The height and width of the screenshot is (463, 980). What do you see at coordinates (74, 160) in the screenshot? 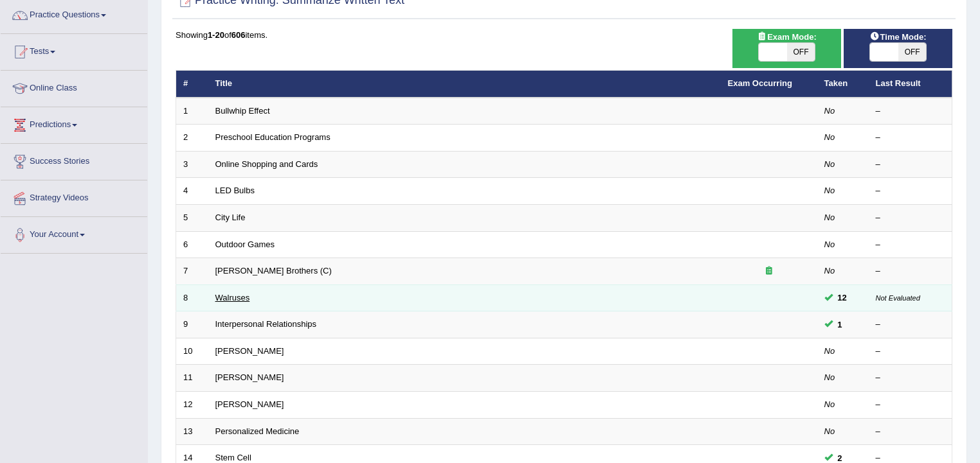
I see `a: Success Stories` at bounding box center [74, 160].